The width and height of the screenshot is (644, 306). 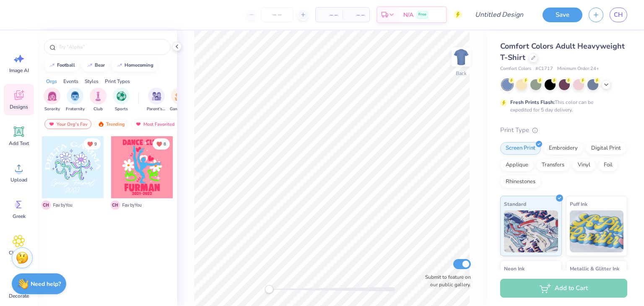 What do you see at coordinates (95, 65) in the screenshot?
I see `button: bear` at bounding box center [95, 65].